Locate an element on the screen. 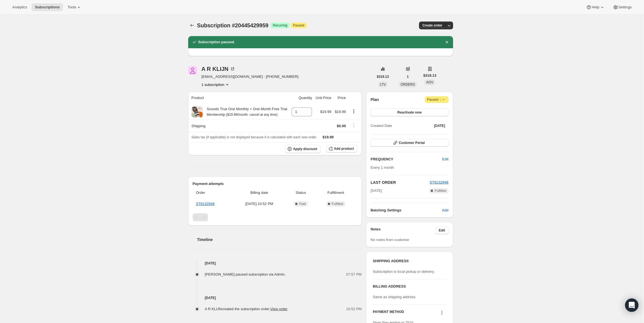 This screenshot has height=323, width=644. span: A R KLIJN created the subscription order. is located at coordinates (246, 309).